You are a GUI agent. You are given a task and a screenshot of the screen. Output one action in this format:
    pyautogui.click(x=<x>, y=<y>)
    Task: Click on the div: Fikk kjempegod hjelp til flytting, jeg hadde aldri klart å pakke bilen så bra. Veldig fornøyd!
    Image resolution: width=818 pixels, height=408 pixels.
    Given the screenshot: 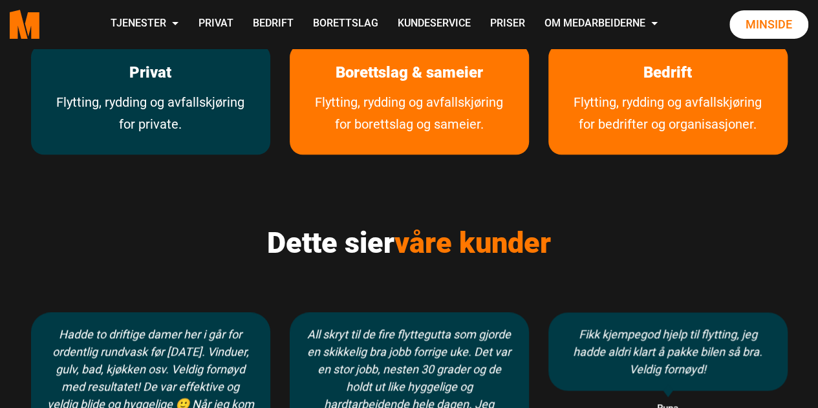 What is the action you would take?
    pyautogui.click(x=668, y=351)
    